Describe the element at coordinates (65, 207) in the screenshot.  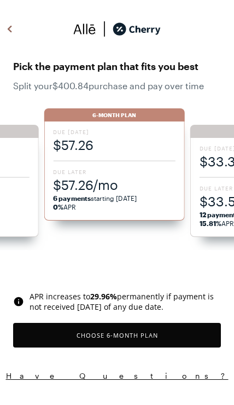
I see `span: APR` at that location.